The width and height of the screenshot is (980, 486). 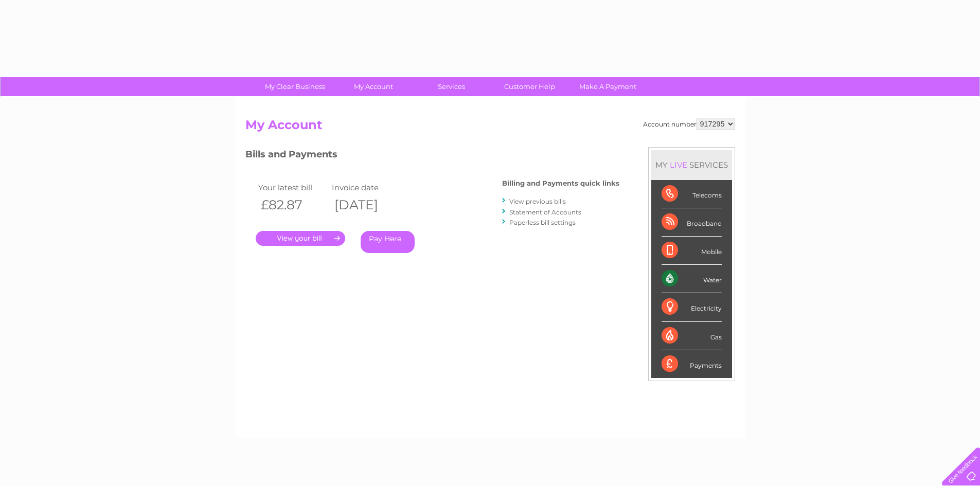 What do you see at coordinates (689, 124) in the screenshot?
I see `div: Account number` at bounding box center [689, 124].